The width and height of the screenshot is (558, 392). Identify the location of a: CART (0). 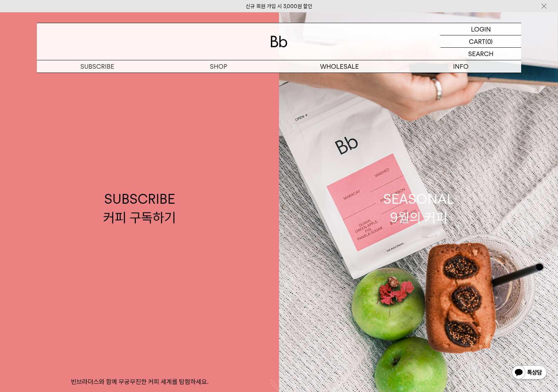
(481, 42).